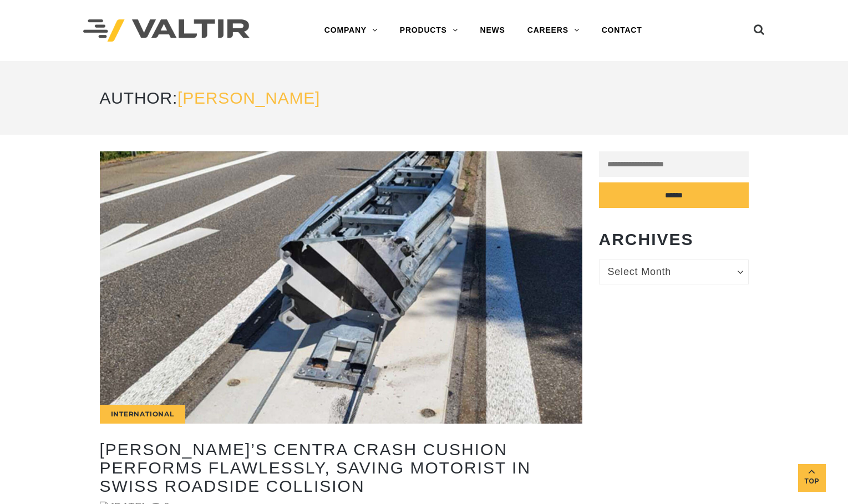 The image size is (848, 504). What do you see at coordinates (492, 31) in the screenshot?
I see `a: NEWS` at bounding box center [492, 31].